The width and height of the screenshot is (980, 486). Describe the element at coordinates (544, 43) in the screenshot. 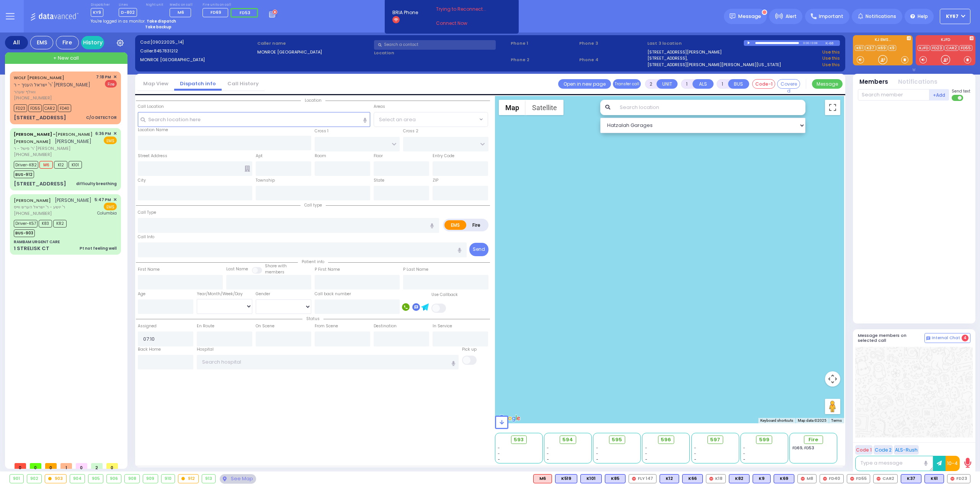

I see `span: Phone 1` at that location.